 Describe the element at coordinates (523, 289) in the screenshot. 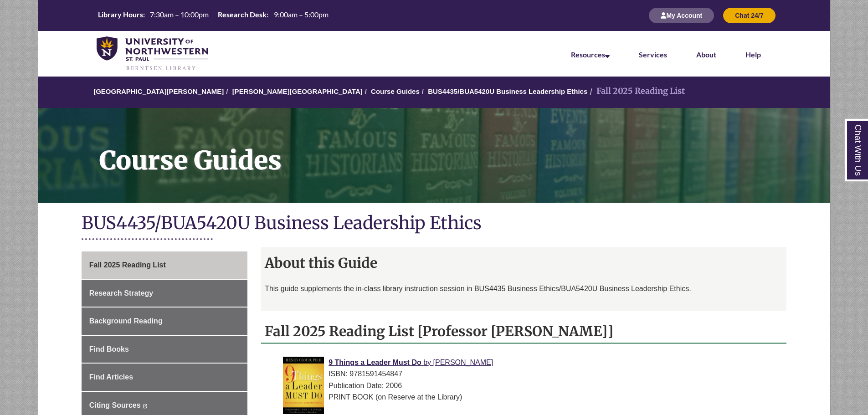

I see `p: This guide supplements the in-class library instruction session in BUS4435 Business Ethics/BUA542...` at that location.